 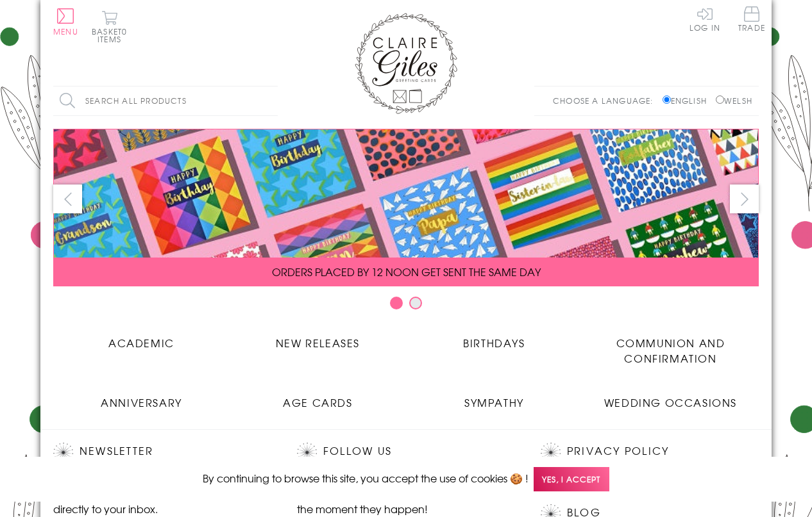 I want to click on input: Welsh, so click(x=719, y=99).